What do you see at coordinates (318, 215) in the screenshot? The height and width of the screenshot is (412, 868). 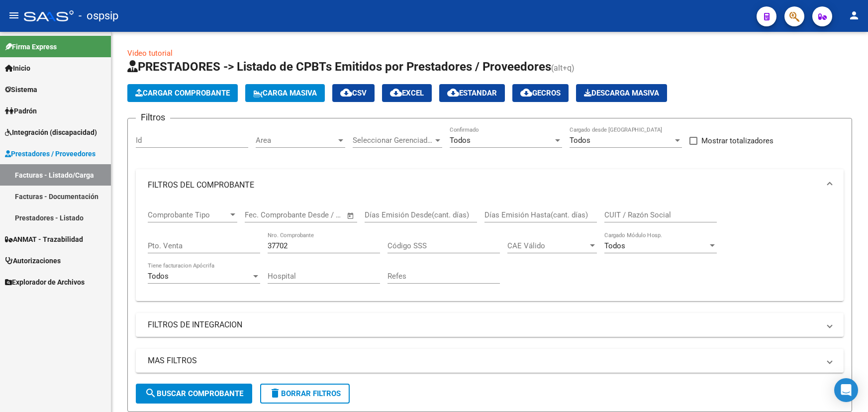 I see `input: Fecha fin` at bounding box center [318, 215].